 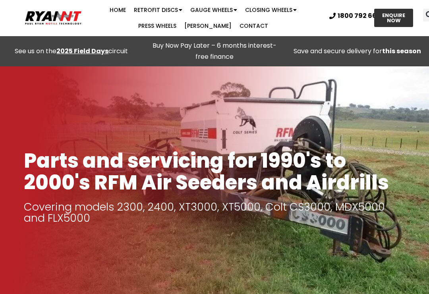 I want to click on a: 2025 Field Days, so click(x=82, y=51).